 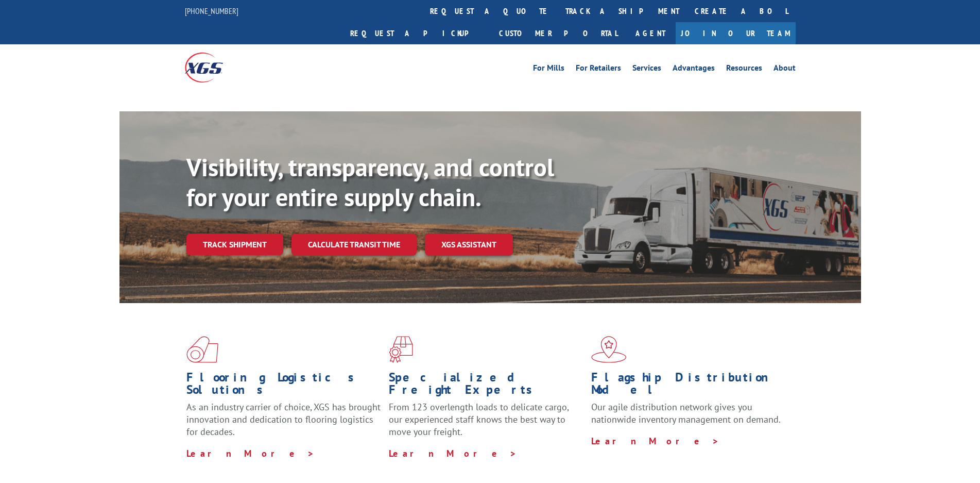 I want to click on a: Customer Portal, so click(x=558, y=33).